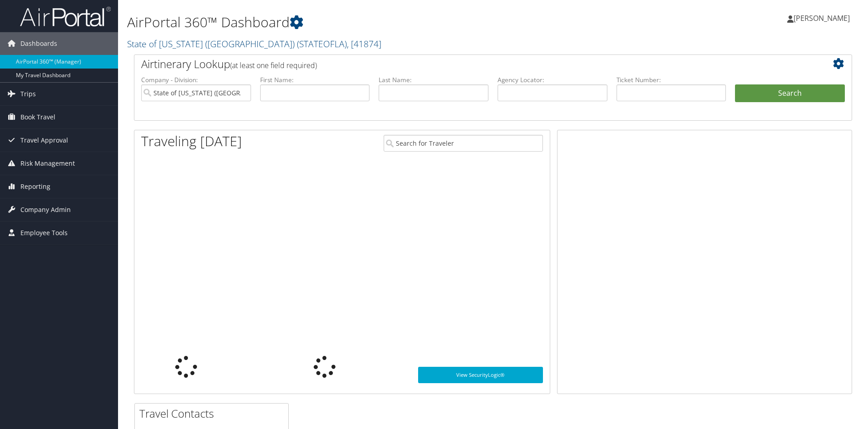 The image size is (868, 429). What do you see at coordinates (322, 44) in the screenshot?
I see `span: ( STATEOFLA )` at bounding box center [322, 44].